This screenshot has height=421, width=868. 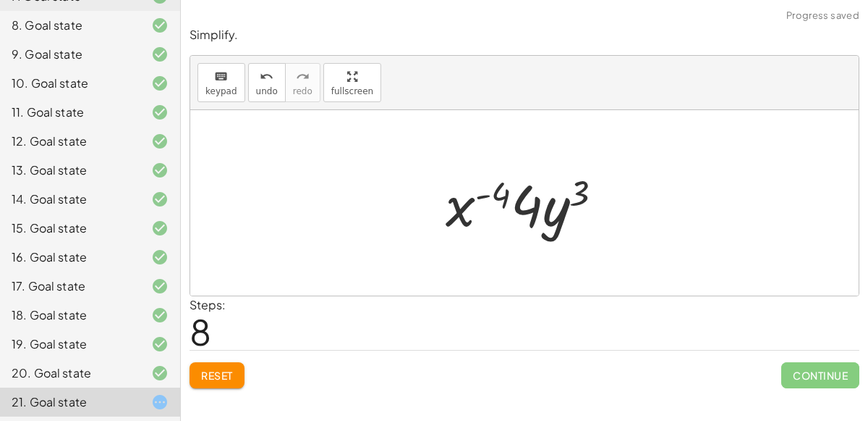 I want to click on i: keyboard, so click(x=221, y=76).